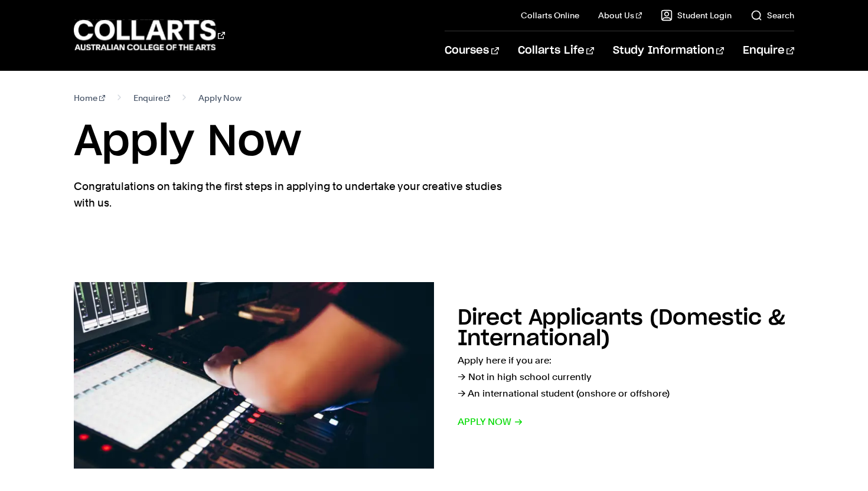  What do you see at coordinates (89, 98) in the screenshot?
I see `a: Home` at bounding box center [89, 98].